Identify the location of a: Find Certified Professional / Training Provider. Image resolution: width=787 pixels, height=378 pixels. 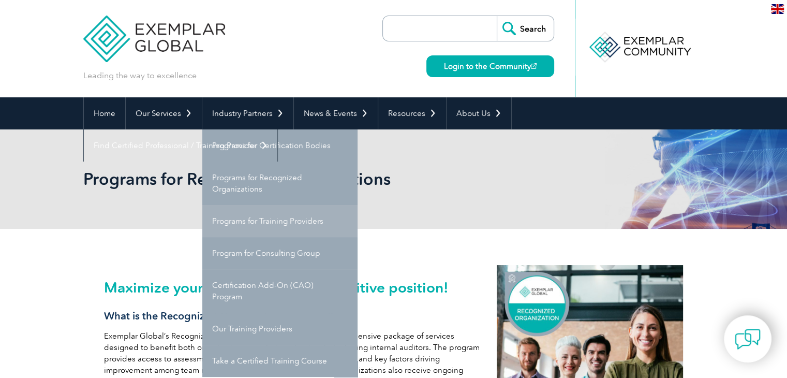
(181, 145).